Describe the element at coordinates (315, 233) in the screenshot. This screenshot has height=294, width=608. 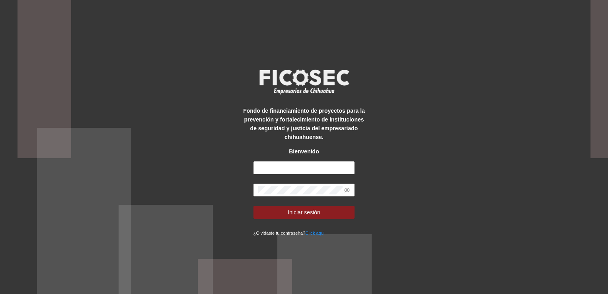
I see `a: Click aqui` at that location.